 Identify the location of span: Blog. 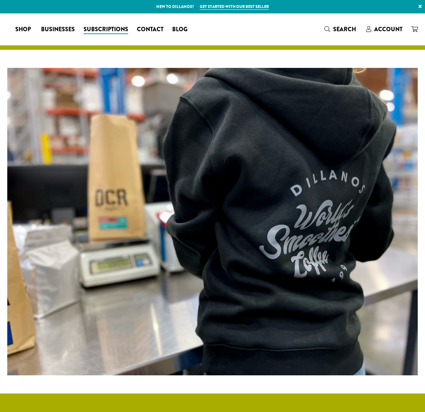
(180, 29).